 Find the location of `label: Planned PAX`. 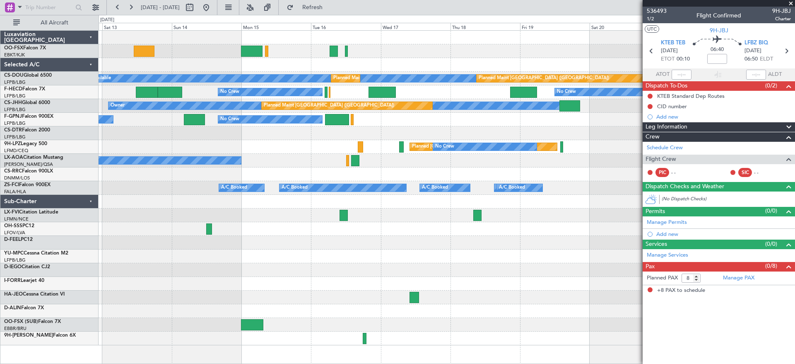

label: Planned PAX is located at coordinates (662, 278).